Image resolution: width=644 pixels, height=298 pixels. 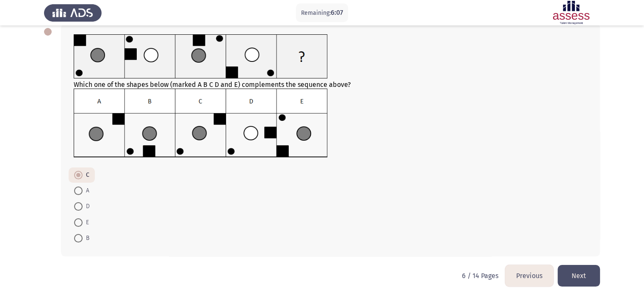 I want to click on span: A, so click(x=86, y=190).